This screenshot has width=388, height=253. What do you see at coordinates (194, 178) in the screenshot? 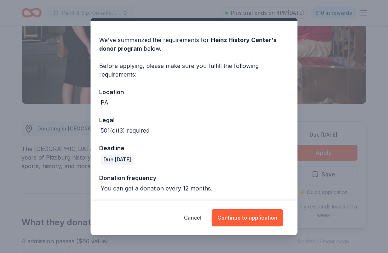
I see `div: Donation frequency` at bounding box center [194, 178].